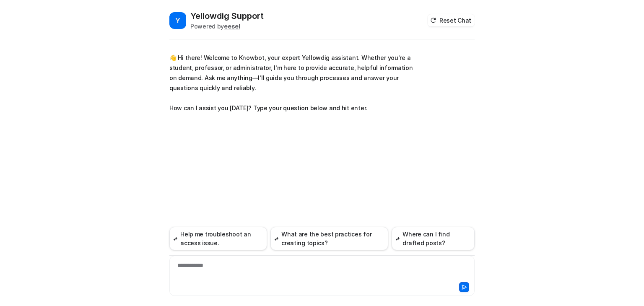  Describe the element at coordinates (292, 83) in the screenshot. I see `p: 👋 Hi there! Welcome to Knowbot, your expert Yellowdig assistant. Whether you're a student, profes...` at that location.